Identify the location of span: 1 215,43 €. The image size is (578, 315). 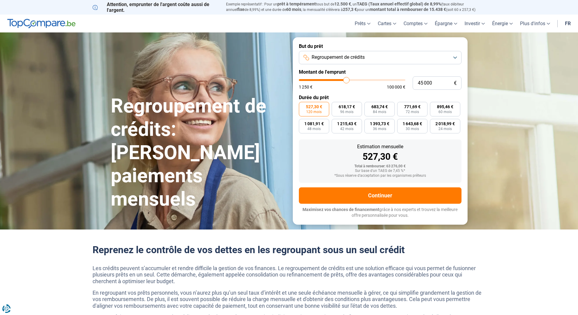
(347, 124).